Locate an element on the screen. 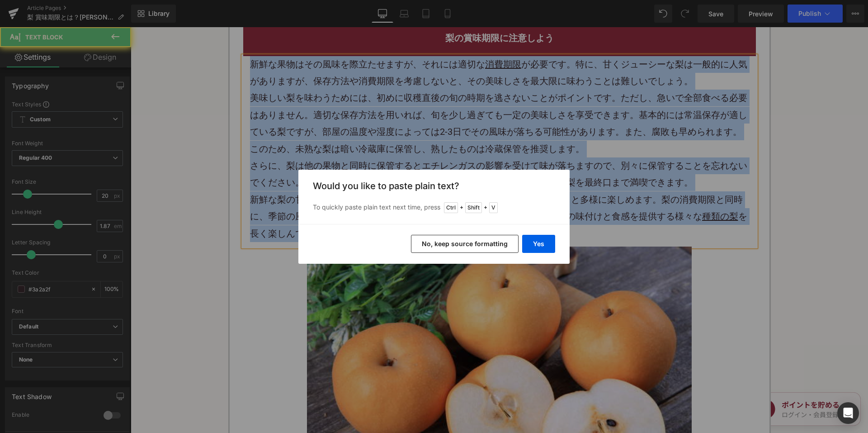  button: Yes is located at coordinates (538, 244).